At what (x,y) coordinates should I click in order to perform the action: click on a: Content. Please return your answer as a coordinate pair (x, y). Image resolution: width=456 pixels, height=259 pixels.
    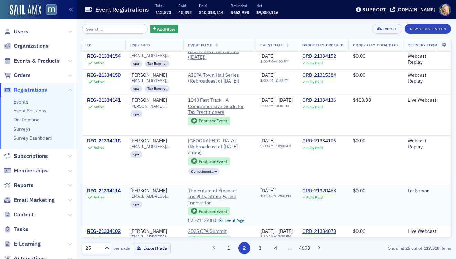
    Looking at the image, I should click on (19, 215).